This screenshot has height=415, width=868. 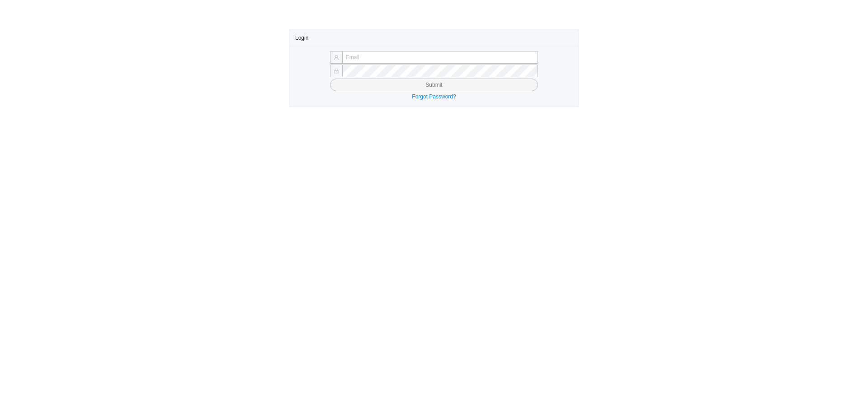 What do you see at coordinates (434, 37) in the screenshot?
I see `div: Login` at bounding box center [434, 37].